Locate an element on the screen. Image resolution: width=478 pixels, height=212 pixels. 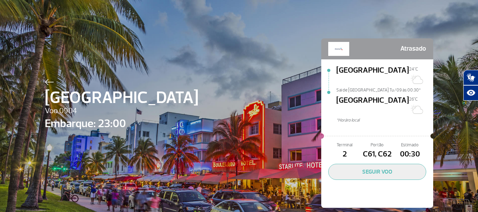
span: C61, C62 is located at coordinates (377, 155).